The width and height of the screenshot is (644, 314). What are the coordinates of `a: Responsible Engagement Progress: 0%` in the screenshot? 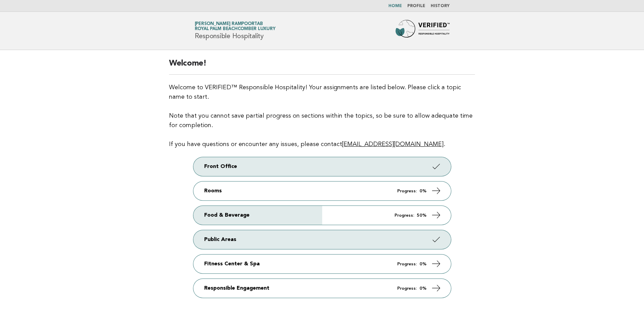 It's located at (322, 288).